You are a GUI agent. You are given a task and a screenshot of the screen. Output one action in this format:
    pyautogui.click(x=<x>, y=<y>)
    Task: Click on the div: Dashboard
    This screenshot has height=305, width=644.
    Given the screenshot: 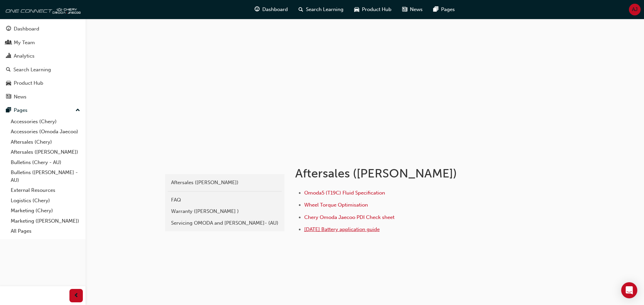 What is the action you would take?
    pyautogui.click(x=27, y=29)
    